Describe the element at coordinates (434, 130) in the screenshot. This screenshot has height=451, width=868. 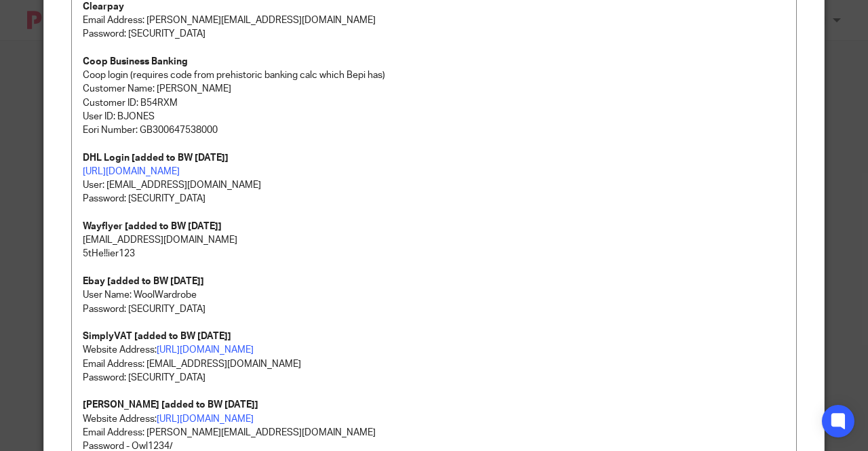
I see `p: Eori Number: GB300647538000` at that location.